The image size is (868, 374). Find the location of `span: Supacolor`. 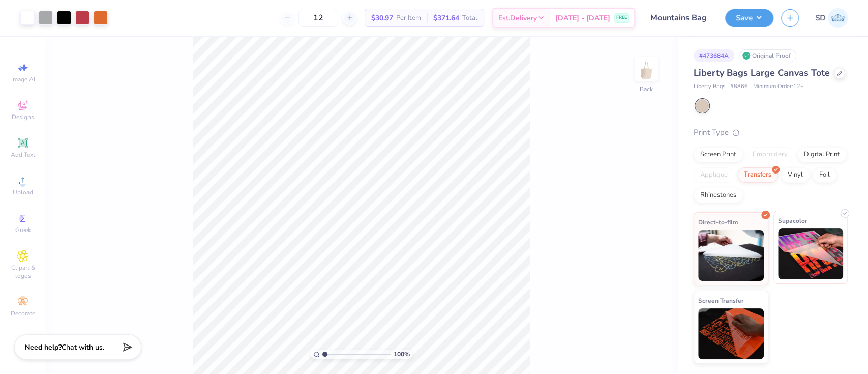

span: Supacolor is located at coordinates (793, 220).